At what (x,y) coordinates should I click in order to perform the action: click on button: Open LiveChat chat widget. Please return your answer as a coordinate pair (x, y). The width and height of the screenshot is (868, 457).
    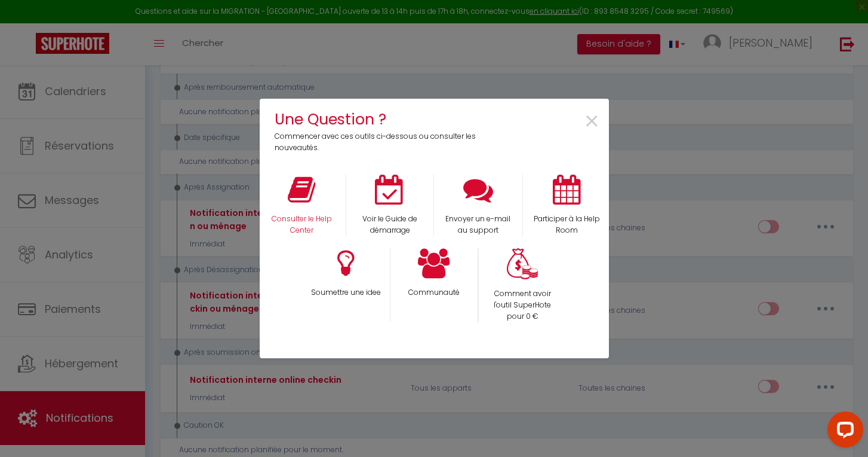
    Looking at the image, I should click on (27, 23).